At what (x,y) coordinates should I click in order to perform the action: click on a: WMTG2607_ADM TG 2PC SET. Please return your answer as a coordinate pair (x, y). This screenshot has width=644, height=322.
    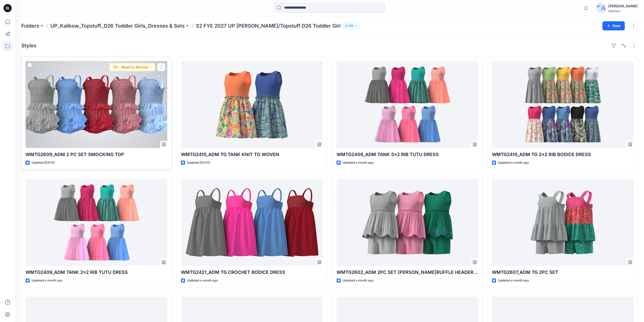
    Looking at the image, I should click on (563, 222).